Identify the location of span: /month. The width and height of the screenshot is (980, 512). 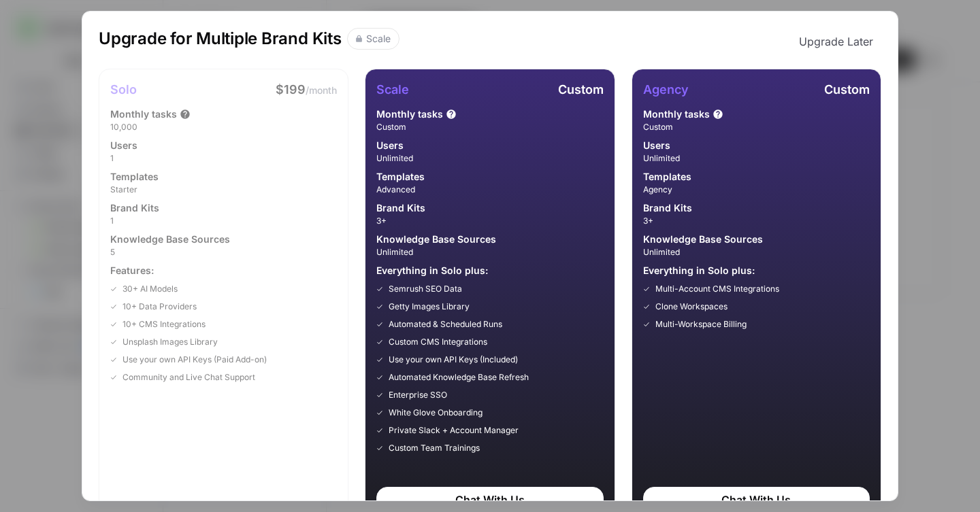
(322, 90).